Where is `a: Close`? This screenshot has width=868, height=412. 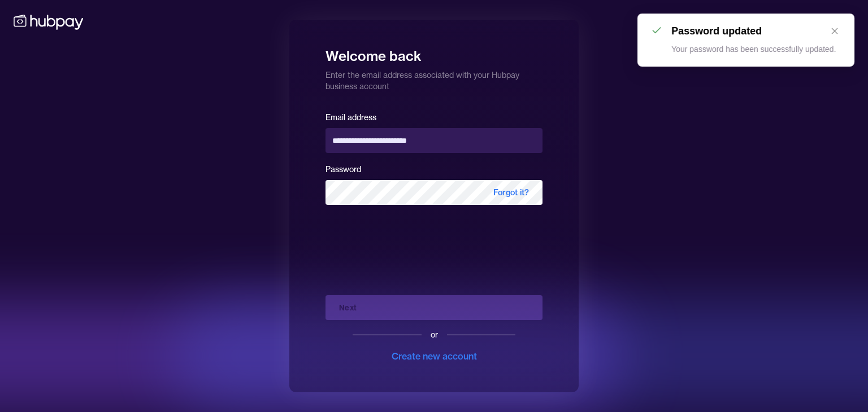 a: Close is located at coordinates (834, 31).